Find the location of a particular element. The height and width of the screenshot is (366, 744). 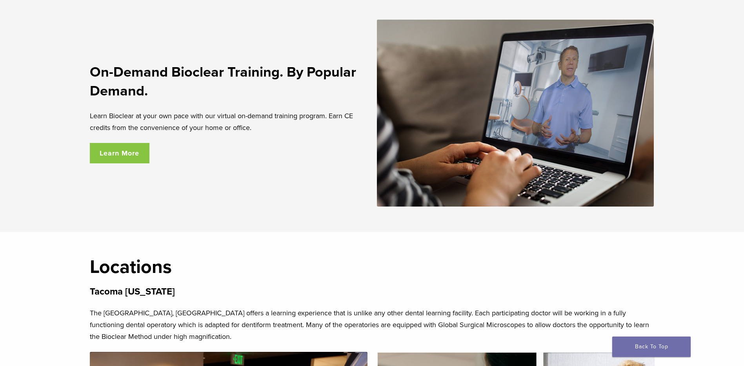

strong: On-Demand Bioclear Training. By Popular Demand. is located at coordinates (223, 81).